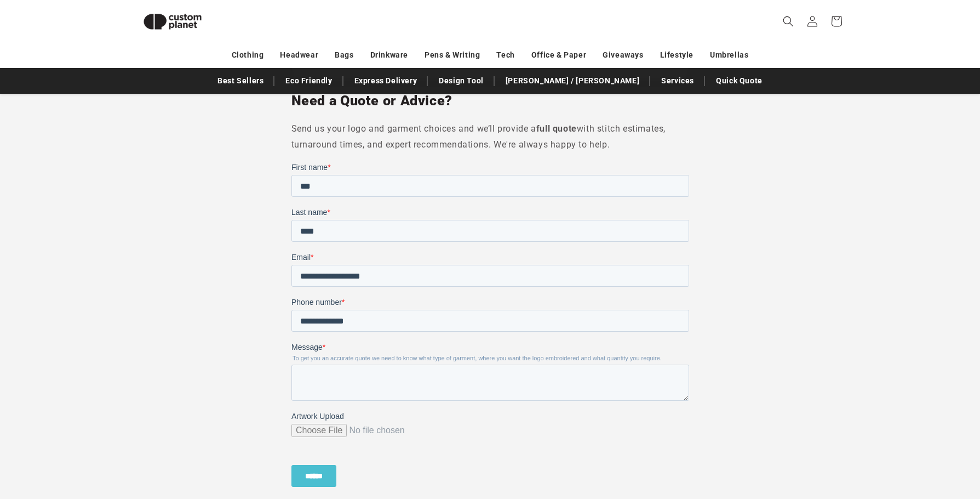  Describe the element at coordinates (505, 55) in the screenshot. I see `a: Tech` at that location.